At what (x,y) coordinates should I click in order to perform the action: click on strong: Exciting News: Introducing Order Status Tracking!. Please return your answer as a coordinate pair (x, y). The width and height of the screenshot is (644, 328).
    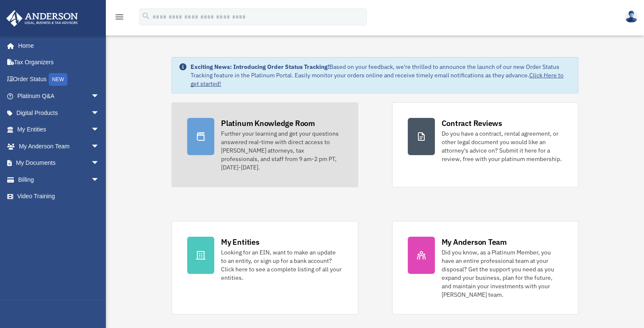
    Looking at the image, I should click on (260, 66).